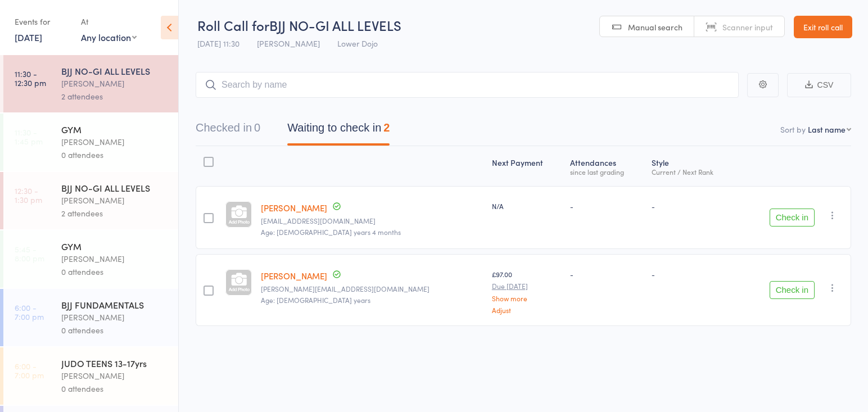 The height and width of the screenshot is (412, 868). What do you see at coordinates (29, 137) in the screenshot?
I see `time: 11:30 - 1:45 pm` at bounding box center [29, 137].